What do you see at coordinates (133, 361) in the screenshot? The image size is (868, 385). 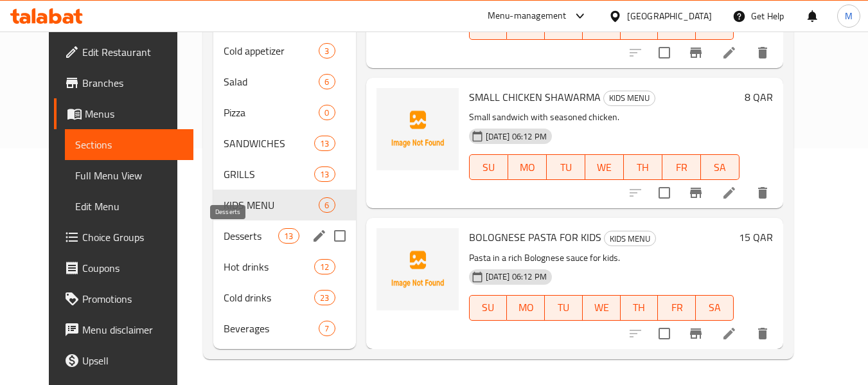 I see `span: Upsell` at bounding box center [133, 361].